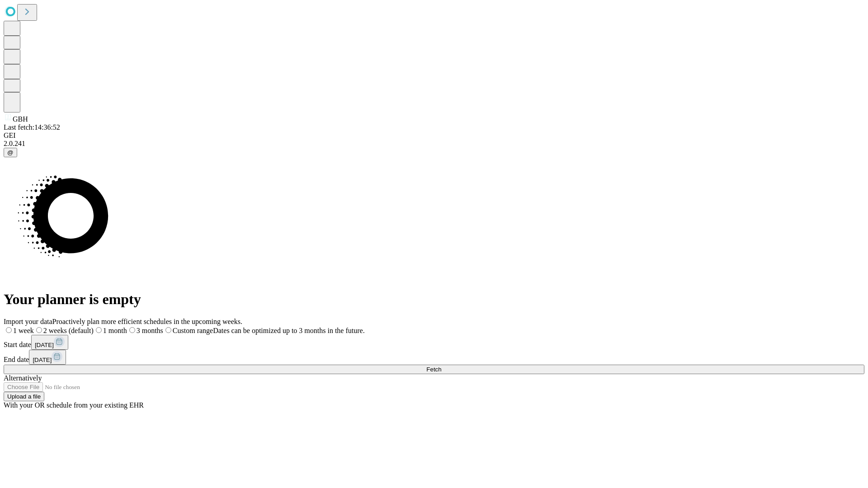 The image size is (868, 488). I want to click on span: Custom range, so click(192, 330).